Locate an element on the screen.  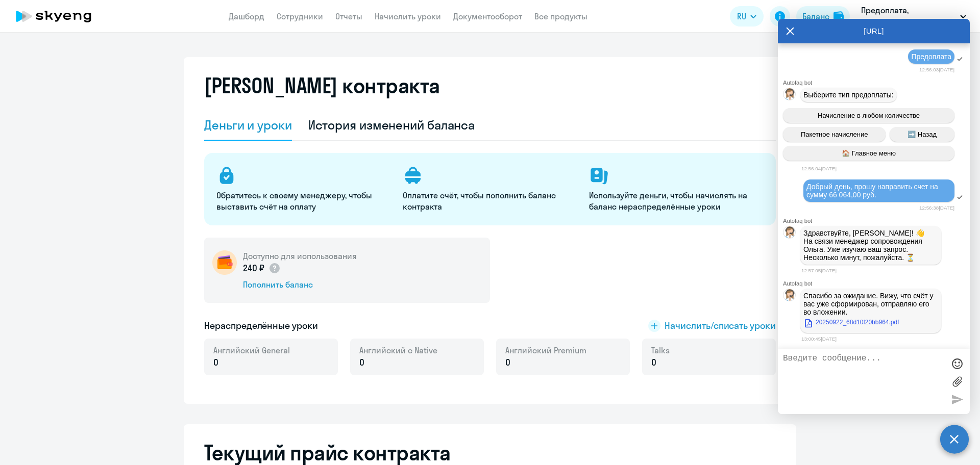
div: Деньги и уроки is located at coordinates (248, 125).